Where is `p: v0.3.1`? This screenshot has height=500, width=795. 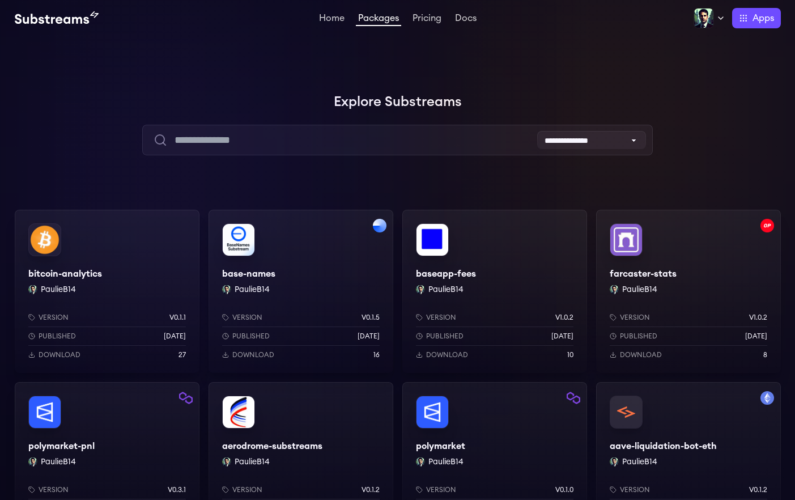
p: v0.3.1 is located at coordinates (177, 489).